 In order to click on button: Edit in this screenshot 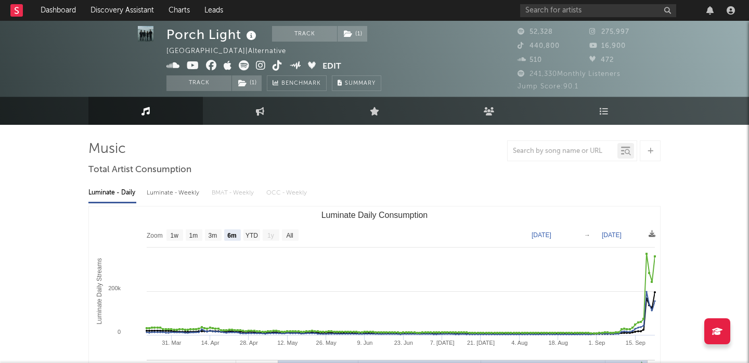, I will do `click(332, 67)`.